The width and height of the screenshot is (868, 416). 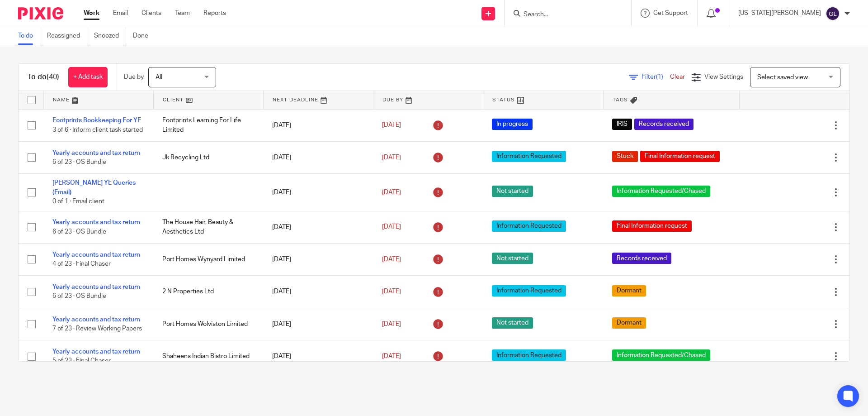 I want to click on p: Due by, so click(x=134, y=77).